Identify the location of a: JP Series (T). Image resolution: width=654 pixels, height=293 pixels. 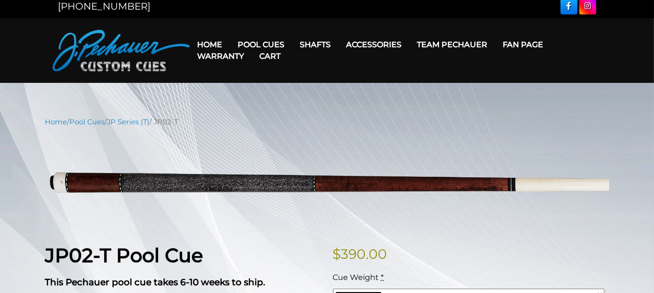
(129, 122).